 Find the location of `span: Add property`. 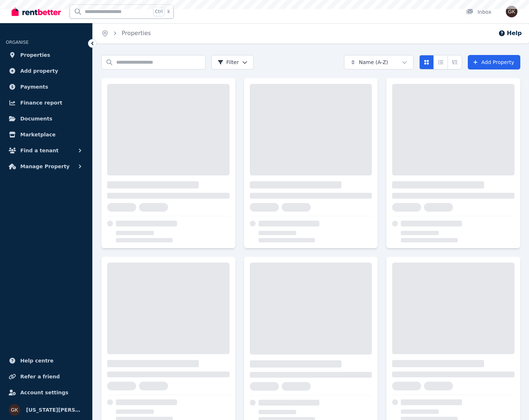

span: Add property is located at coordinates (39, 71).